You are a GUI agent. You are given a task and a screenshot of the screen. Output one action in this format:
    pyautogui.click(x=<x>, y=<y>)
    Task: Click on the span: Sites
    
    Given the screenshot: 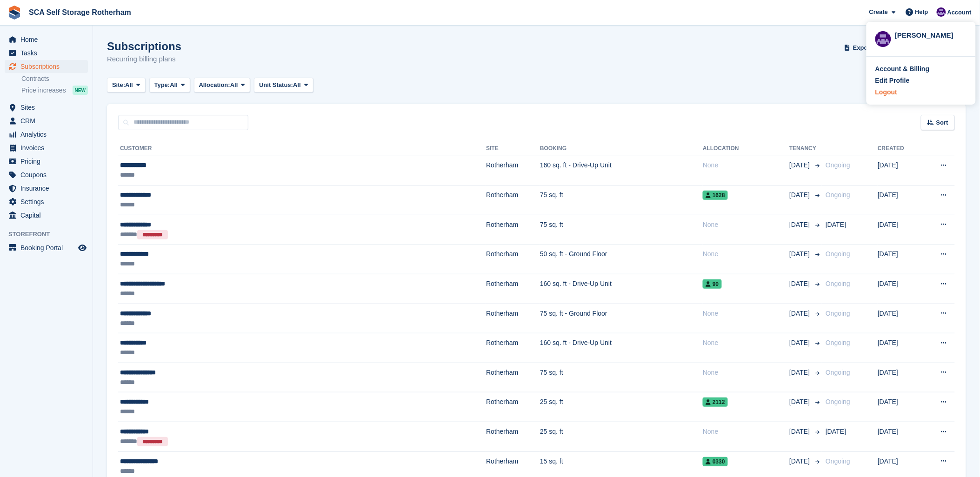 What is the action you would take?
    pyautogui.click(x=48, y=107)
    